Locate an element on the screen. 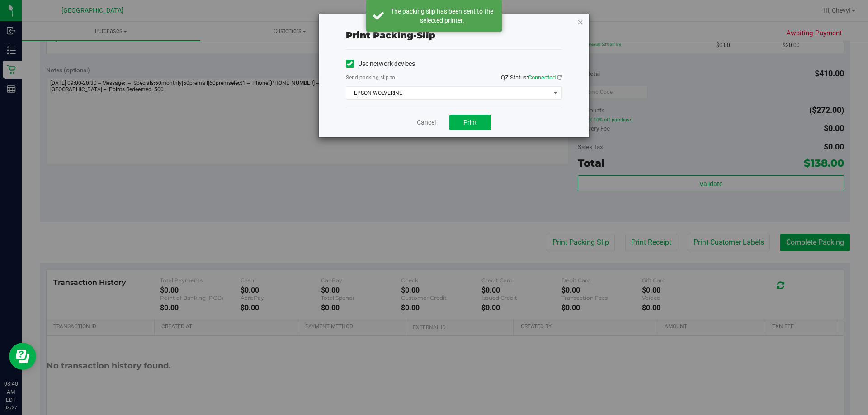  span: Print packing-slip is located at coordinates (391, 36).